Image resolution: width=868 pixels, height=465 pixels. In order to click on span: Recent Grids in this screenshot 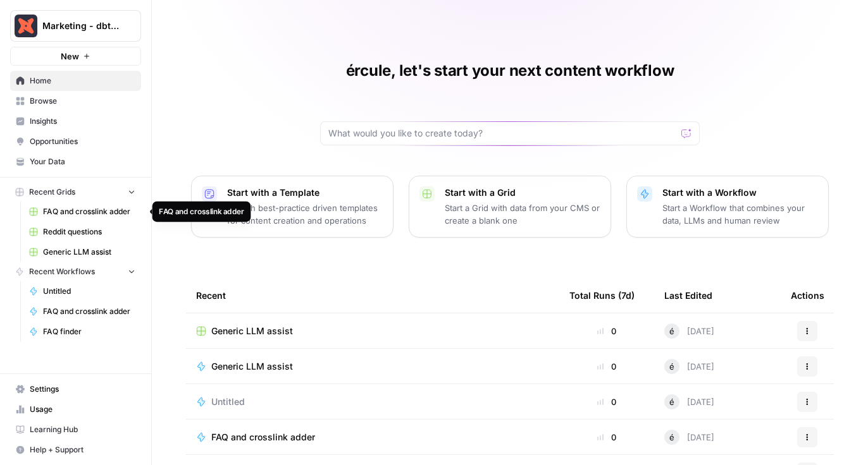, I will do `click(52, 192)`.